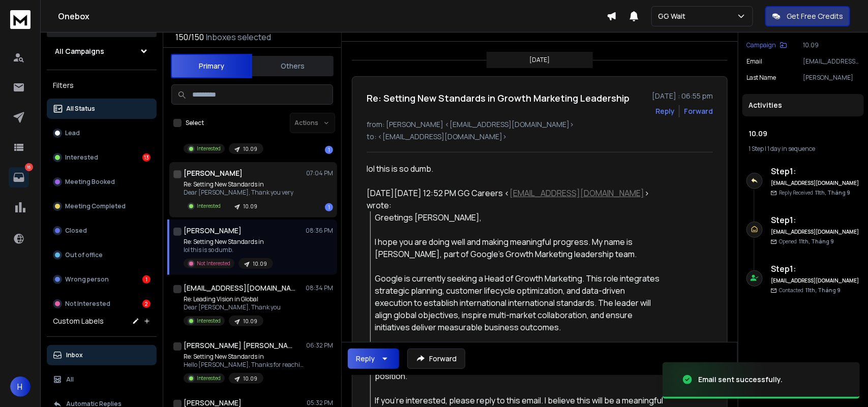 The height and width of the screenshot is (407, 868). Describe the element at coordinates (698, 111) in the screenshot. I see `div: Forward` at that location.